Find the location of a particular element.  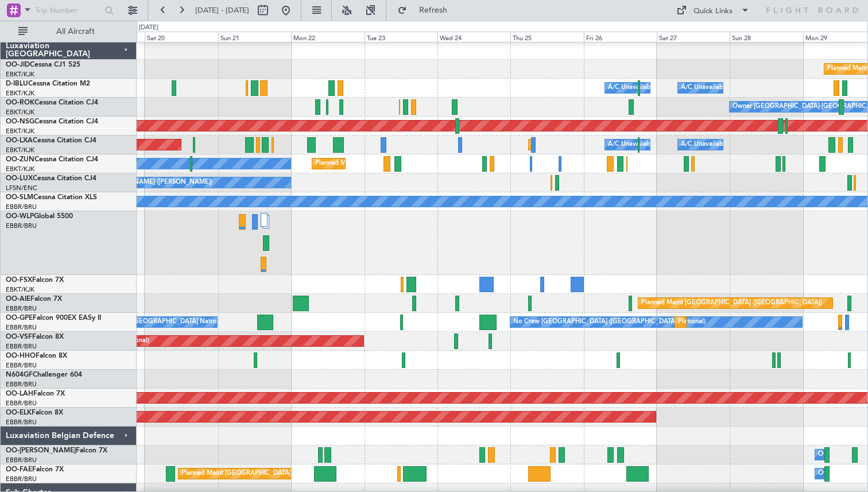

span: OO-NSG is located at coordinates (20, 121).